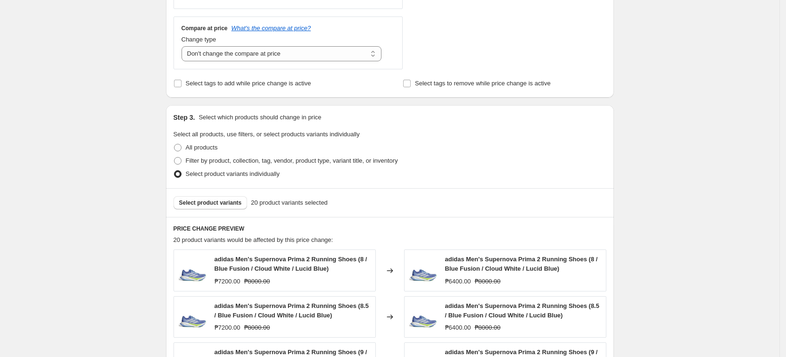 The width and height of the screenshot is (786, 357). Describe the element at coordinates (199, 39) in the screenshot. I see `span: Change type` at that location.